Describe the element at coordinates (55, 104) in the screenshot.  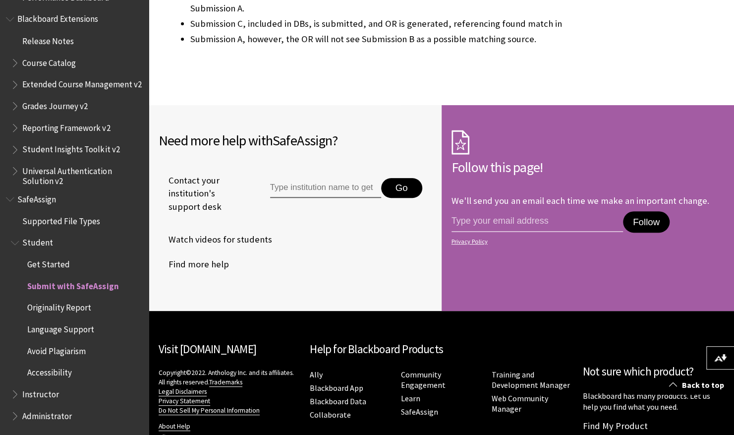
I see `span: Grades Journey v2` at that location.